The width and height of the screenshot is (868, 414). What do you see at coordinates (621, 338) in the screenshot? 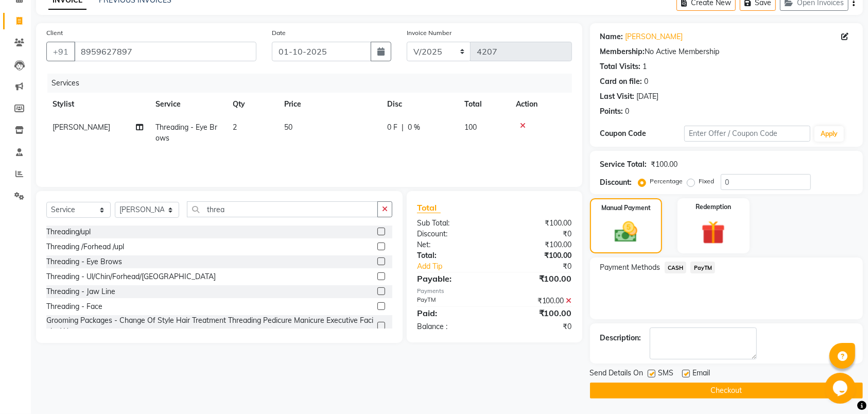
I see `div: Description:` at bounding box center [621, 338].